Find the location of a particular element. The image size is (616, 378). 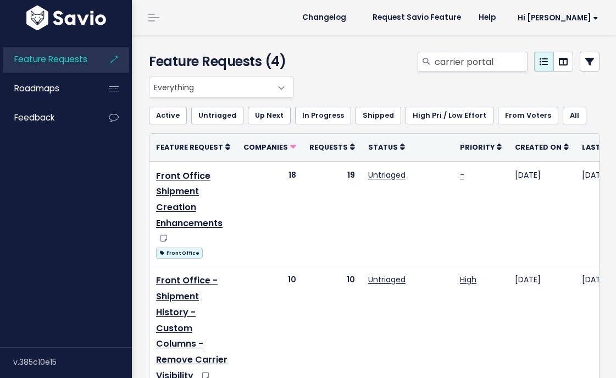

span: Roadmaps is located at coordinates (37, 88).